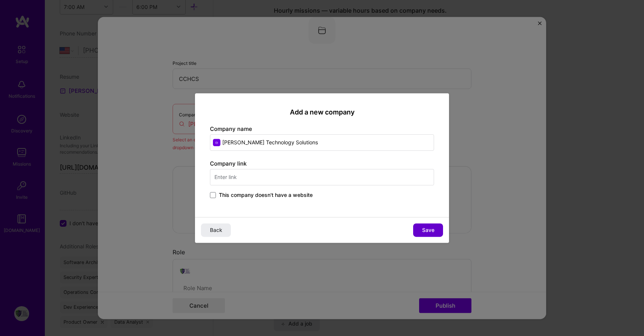 This screenshot has width=644, height=336. Describe the element at coordinates (231, 129) in the screenshot. I see `label: Company name` at that location.